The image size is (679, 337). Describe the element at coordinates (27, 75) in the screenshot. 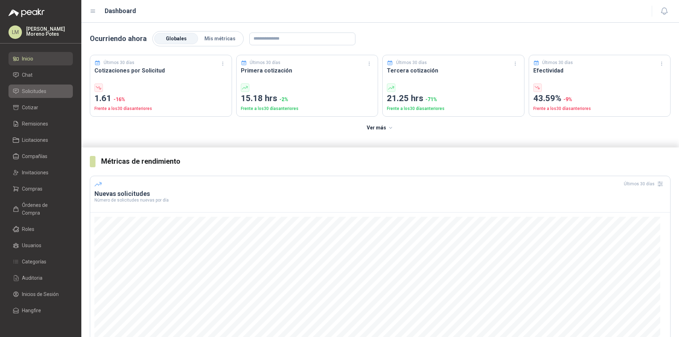

I see `span: Chat` at that location.